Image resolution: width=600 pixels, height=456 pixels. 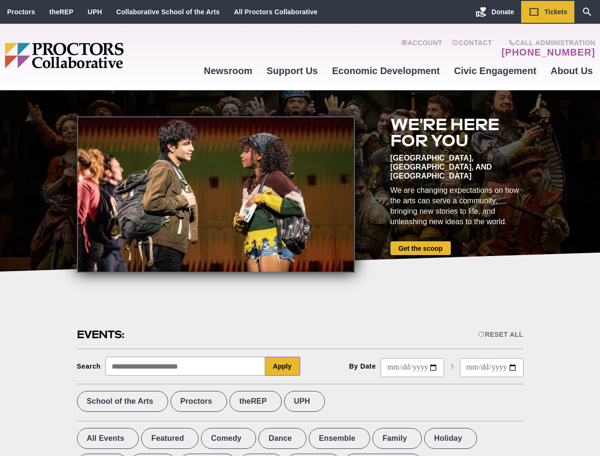 What do you see at coordinates (275, 12) in the screenshot?
I see `a: All Proctors Collaborative` at bounding box center [275, 12].